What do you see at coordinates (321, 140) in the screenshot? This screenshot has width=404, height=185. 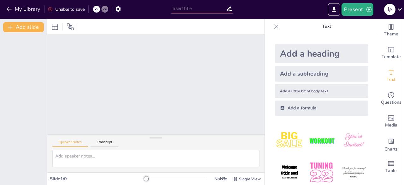 I see `img: 2.jpeg` at bounding box center [321, 140].